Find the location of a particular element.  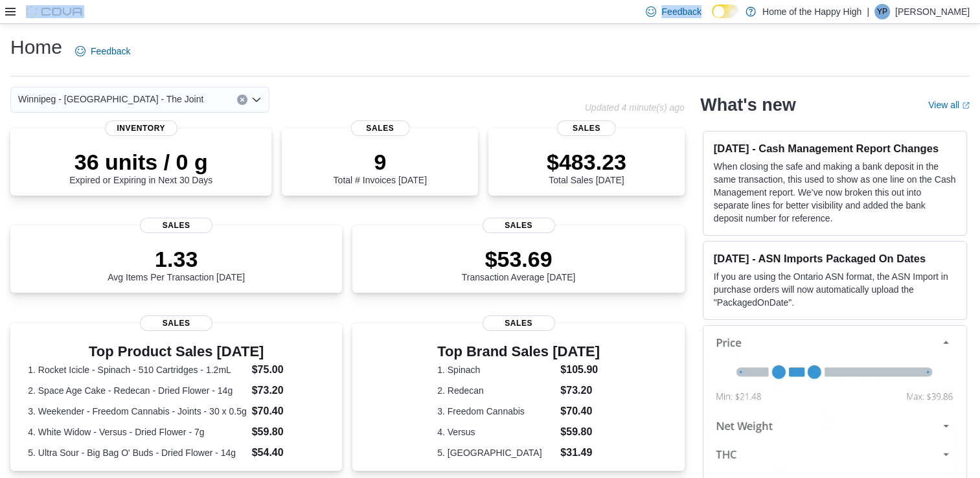

p: Updated 4 minute(s) ago is located at coordinates (635, 108).